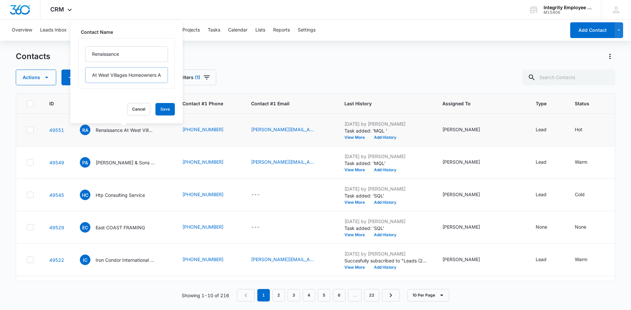  I want to click on div: Contact #1 Phone - (321) 505-7537 - Select to Edit Field, so click(209, 163).